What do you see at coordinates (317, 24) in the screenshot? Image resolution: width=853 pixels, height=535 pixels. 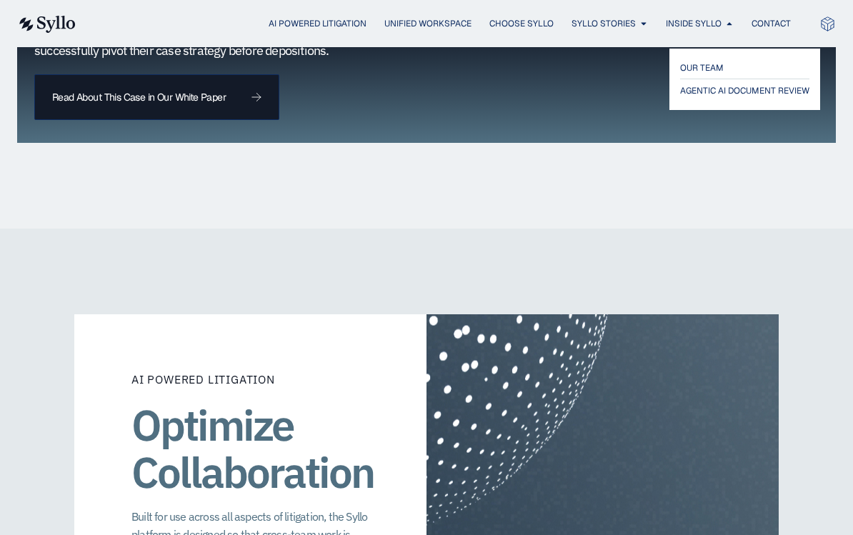 I see `span: AI Powered Litigation` at bounding box center [317, 24].